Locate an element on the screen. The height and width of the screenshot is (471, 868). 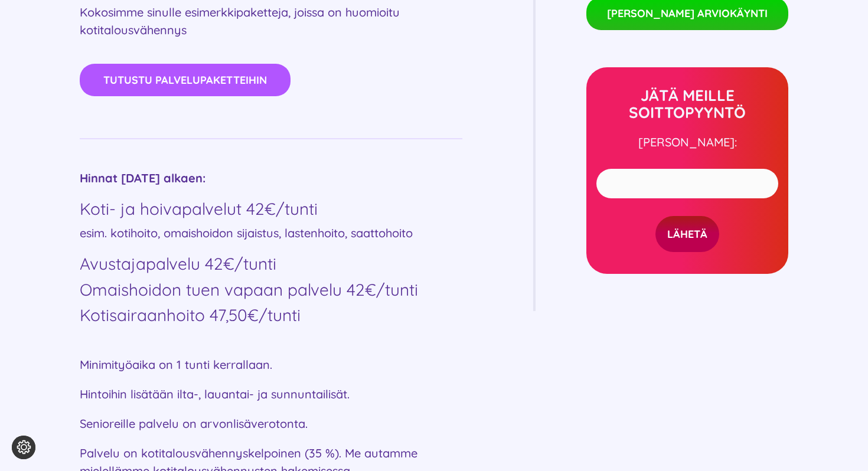
form: Yhteydenottolomake is located at coordinates (687, 208).